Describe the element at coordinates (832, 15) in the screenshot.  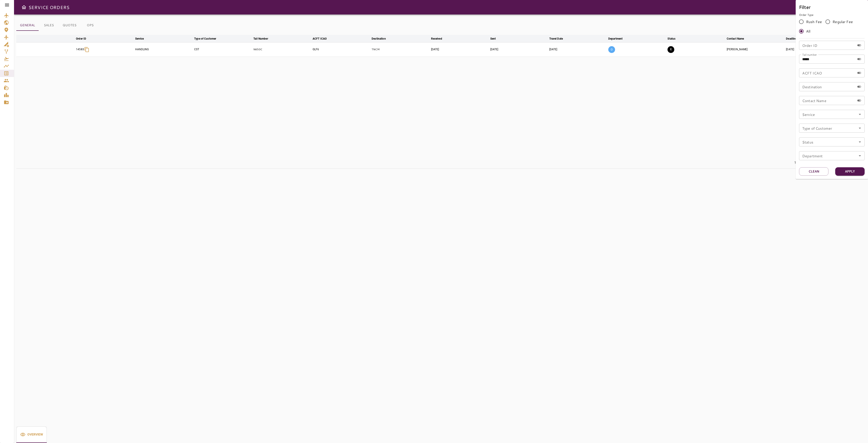
I see `p: Order Type` at that location.